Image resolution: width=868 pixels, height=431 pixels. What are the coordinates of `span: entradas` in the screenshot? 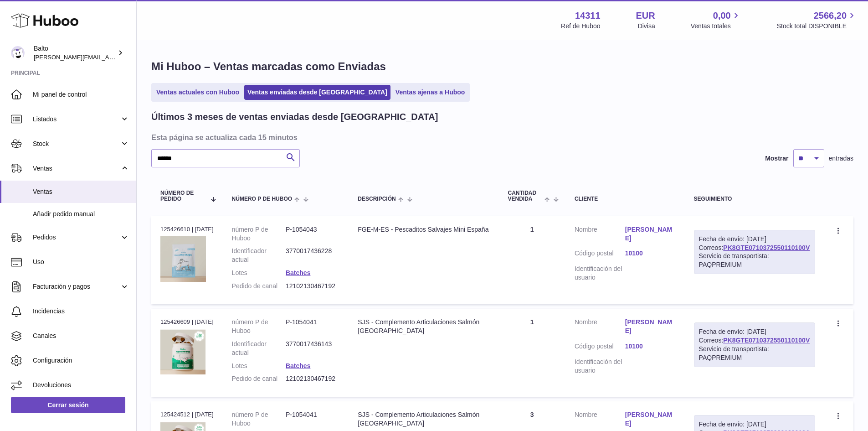 It's located at (841, 158).